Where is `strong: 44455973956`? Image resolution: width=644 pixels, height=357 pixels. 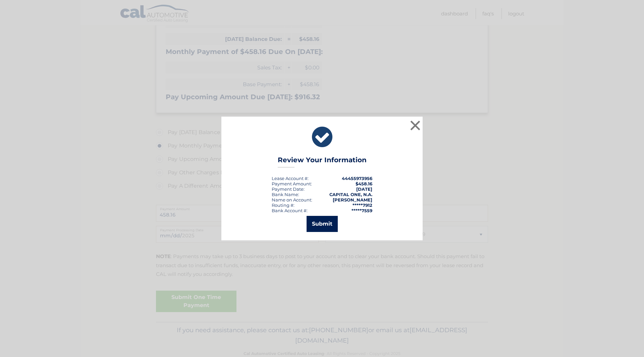 strong: 44455973956 is located at coordinates (357, 178).